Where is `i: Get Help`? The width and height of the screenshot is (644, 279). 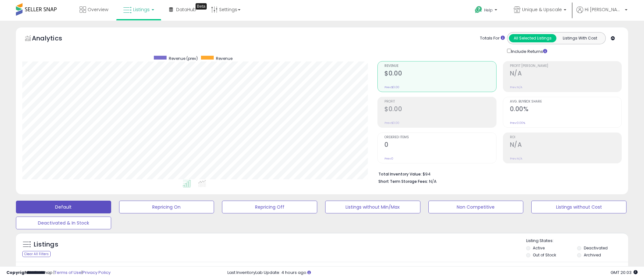 i: Get Help is located at coordinates (478, 10).